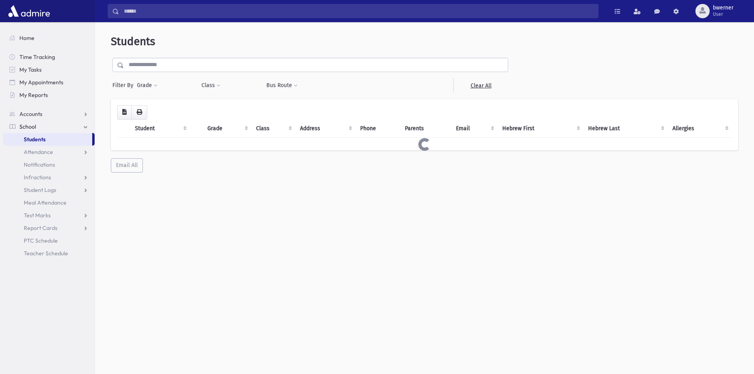 The width and height of the screenshot is (754, 374). I want to click on th: Class, so click(274, 129).